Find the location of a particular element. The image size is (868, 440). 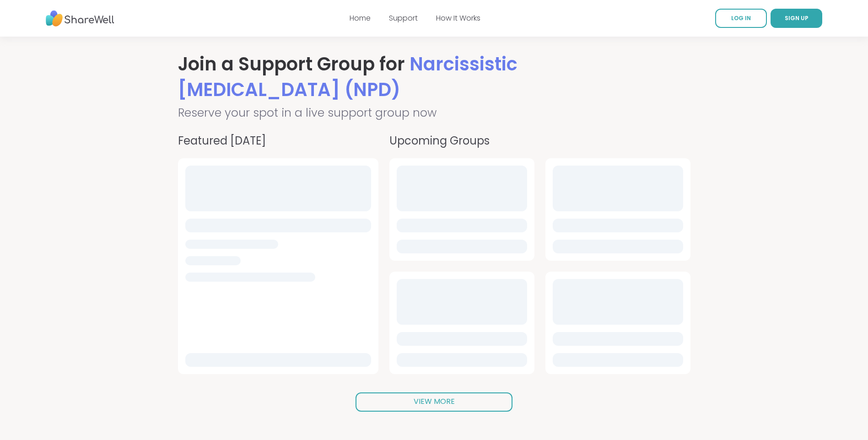

button: SIGN UP is located at coordinates (796, 18).